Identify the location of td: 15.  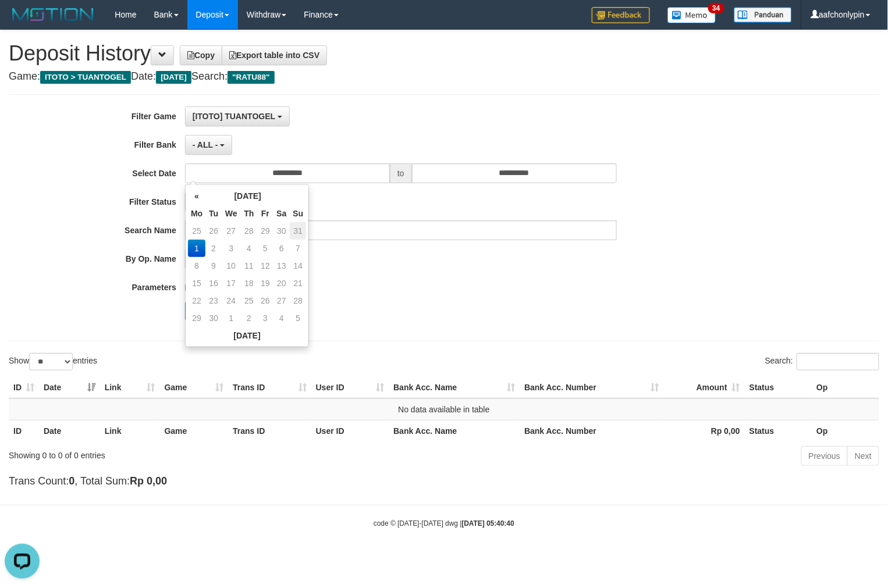
(196, 283).